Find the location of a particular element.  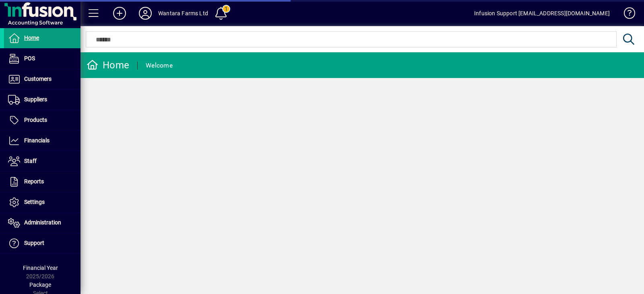

span: Package is located at coordinates (40, 285).